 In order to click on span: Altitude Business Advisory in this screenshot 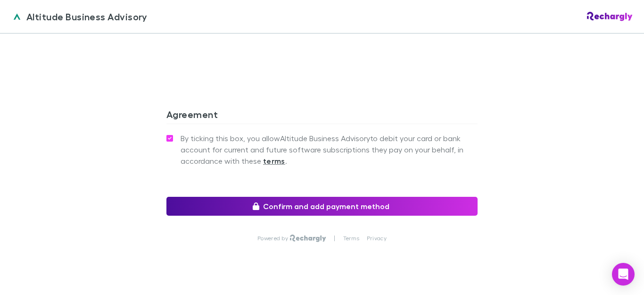, I will do `click(87, 16)`.